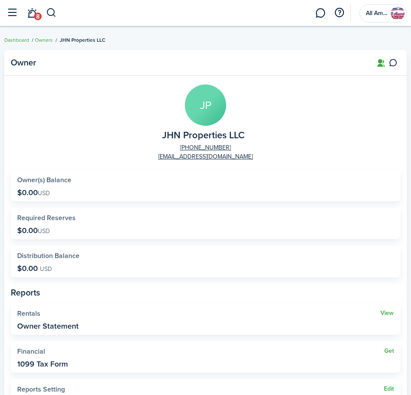 This screenshot has height=395, width=411. What do you see at coordinates (389, 351) in the screenshot?
I see `a: Get` at bounding box center [389, 351].